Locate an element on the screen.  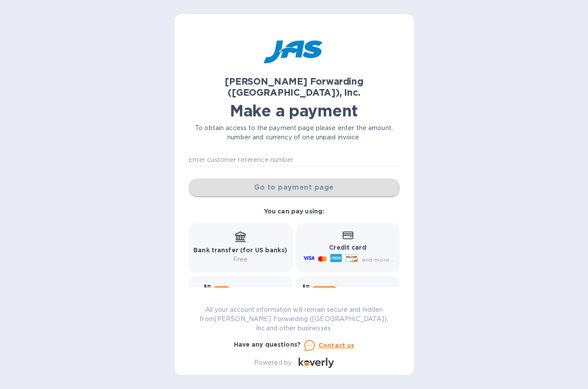
p: Powered by is located at coordinates (273, 362).